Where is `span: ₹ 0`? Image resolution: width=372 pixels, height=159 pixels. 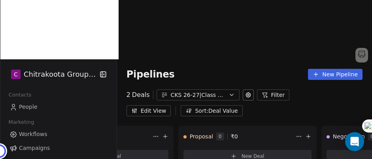 span: ₹ 0 is located at coordinates (235, 136).